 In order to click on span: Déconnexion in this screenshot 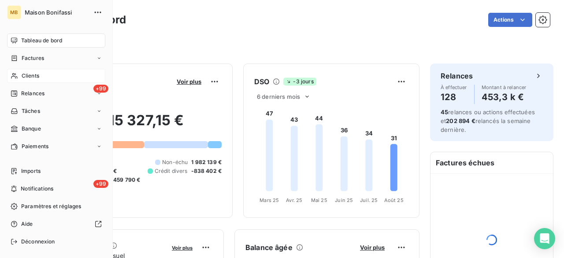, I will do `click(38, 242)`.